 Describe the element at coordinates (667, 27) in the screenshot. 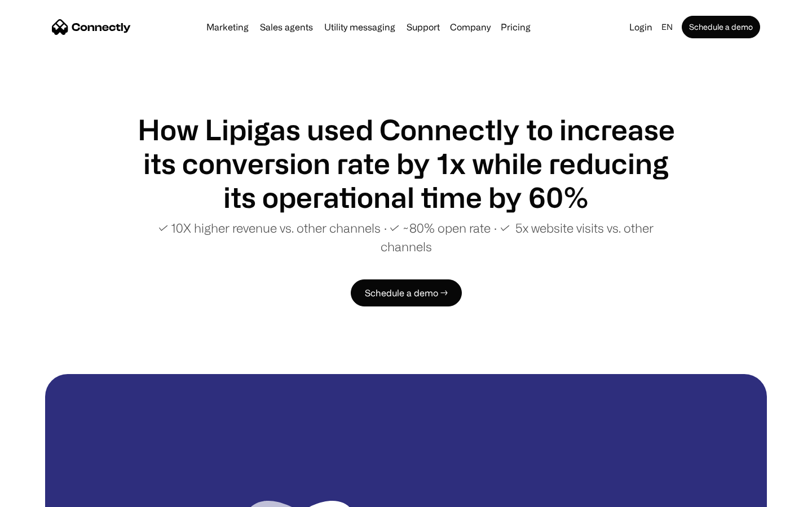

I see `div: en` at that location.